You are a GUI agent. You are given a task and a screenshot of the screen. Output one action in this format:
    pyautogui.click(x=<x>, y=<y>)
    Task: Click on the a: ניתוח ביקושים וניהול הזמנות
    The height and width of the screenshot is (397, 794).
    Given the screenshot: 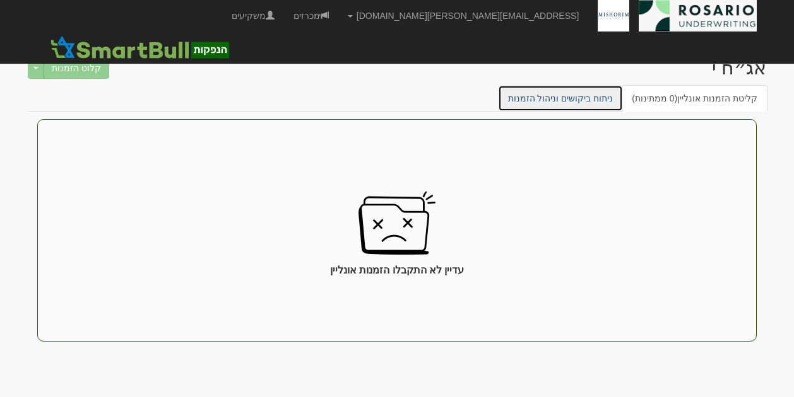 What is the action you would take?
    pyautogui.click(x=560, y=98)
    